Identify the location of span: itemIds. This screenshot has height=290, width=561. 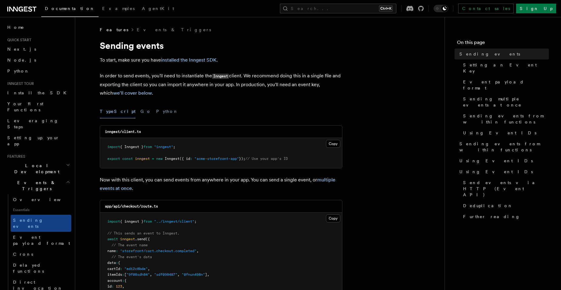
(115, 274).